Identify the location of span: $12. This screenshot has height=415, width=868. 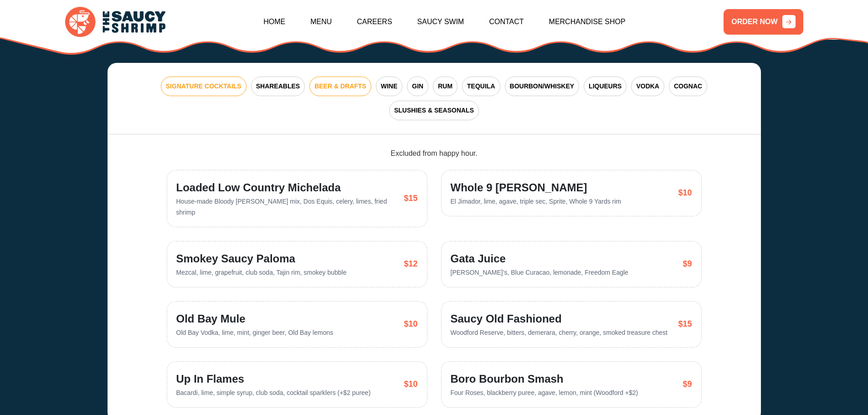
(411, 264).